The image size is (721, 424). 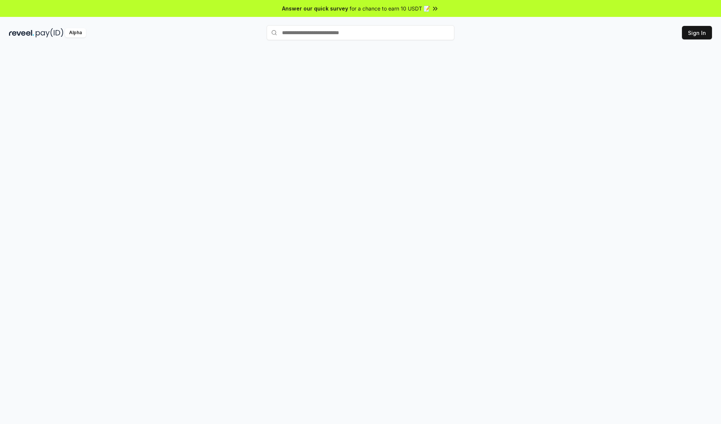 I want to click on img: reveel_dark, so click(x=21, y=33).